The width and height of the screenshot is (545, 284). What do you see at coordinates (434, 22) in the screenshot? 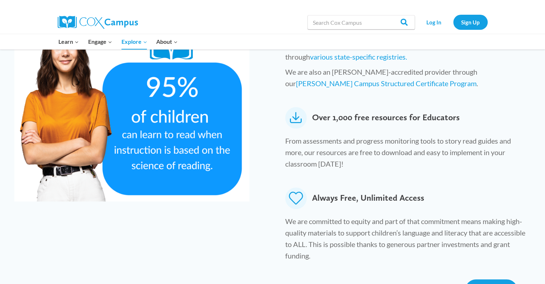
I see `a: Log In` at bounding box center [434, 22].